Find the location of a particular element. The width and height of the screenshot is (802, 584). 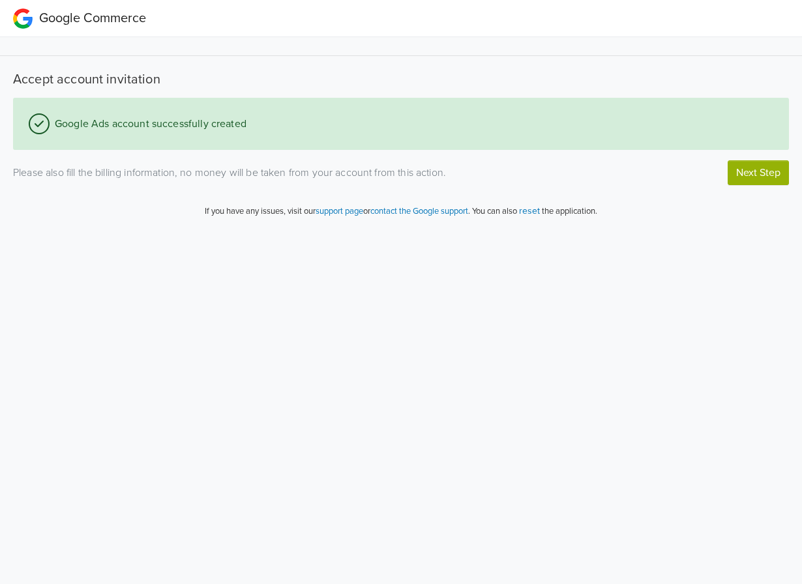

span: Google Ads account successfully created is located at coordinates (148, 124).